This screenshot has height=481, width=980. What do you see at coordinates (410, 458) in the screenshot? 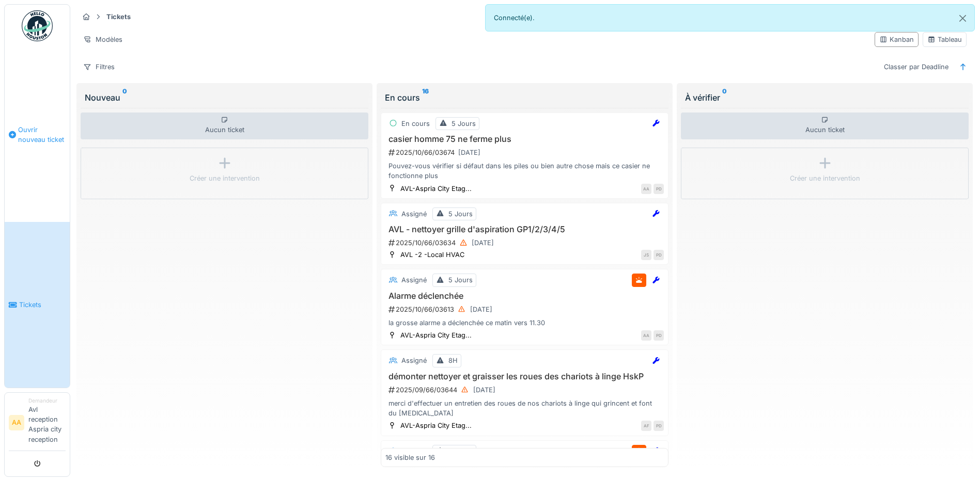
I see `div: 16 visible sur 16` at bounding box center [410, 458].